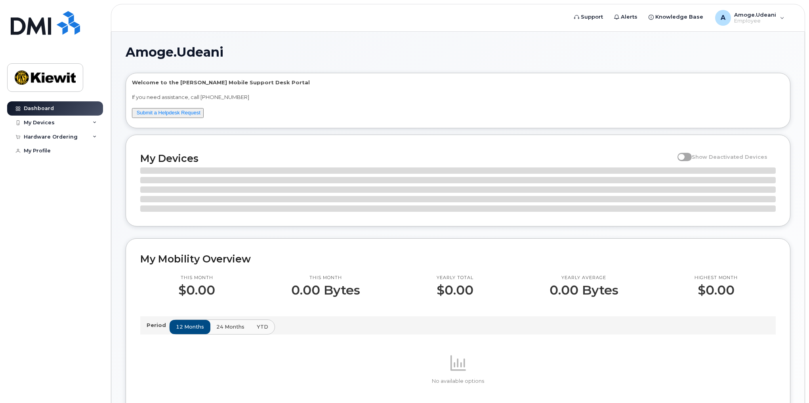 The width and height of the screenshot is (809, 403). Describe the element at coordinates (458, 259) in the screenshot. I see `h2: My Mobility Overview` at that location.